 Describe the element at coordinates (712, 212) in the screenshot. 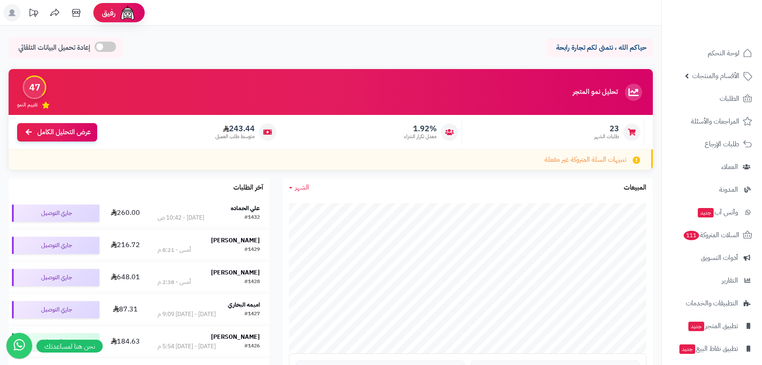

I see `a: وآتس آبجديد` at that location.